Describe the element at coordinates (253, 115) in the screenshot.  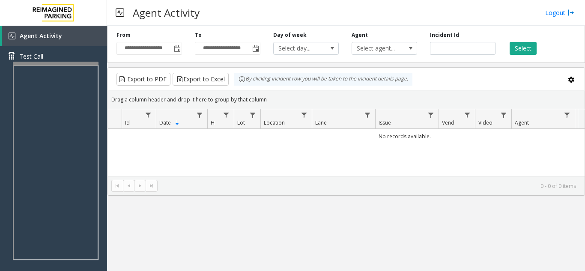
I see `a: Lot Filter Menu` at that location.